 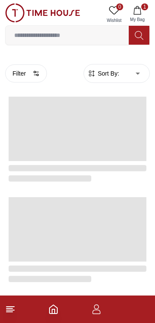 What do you see at coordinates (137, 14) in the screenshot?
I see `button: 1My Bag` at bounding box center [137, 14].